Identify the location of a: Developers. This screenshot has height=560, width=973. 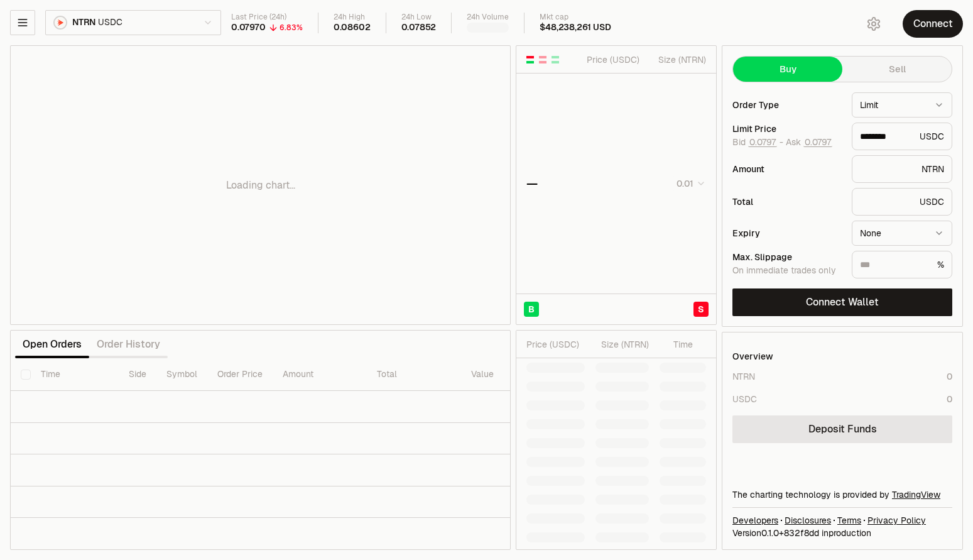
(755, 520).